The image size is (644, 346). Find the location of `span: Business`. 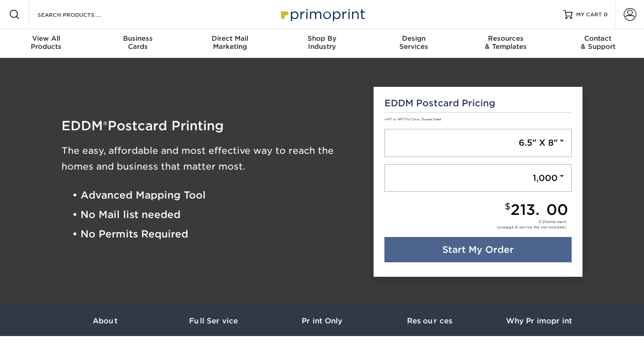

span: Business is located at coordinates (137, 38).